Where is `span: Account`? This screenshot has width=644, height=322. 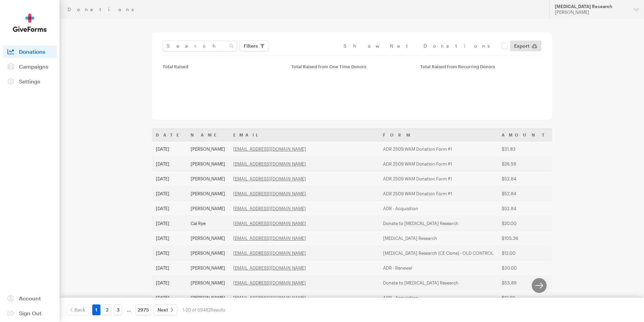
span: Account is located at coordinates (30, 298).